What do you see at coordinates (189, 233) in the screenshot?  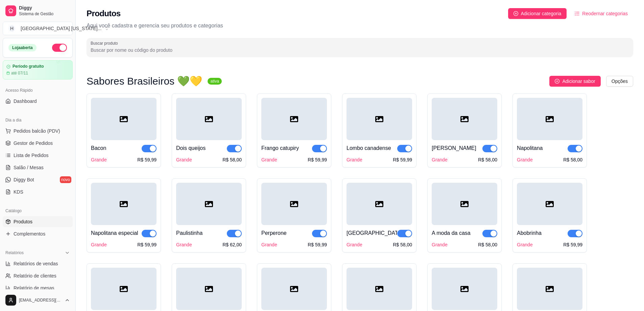 I see `div: Paulistinha` at bounding box center [189, 233].